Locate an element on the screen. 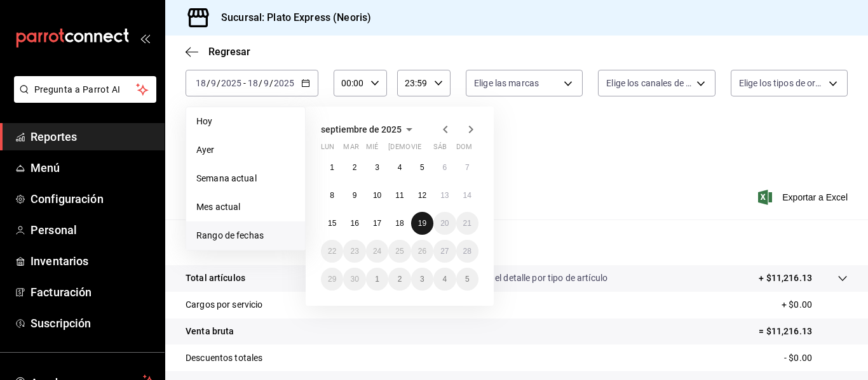  span: Pregunta a Parrot AI is located at coordinates (85, 90).